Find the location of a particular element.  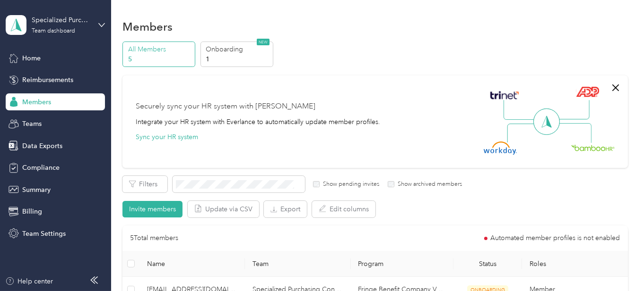

span: Data Exports is located at coordinates (42, 146).